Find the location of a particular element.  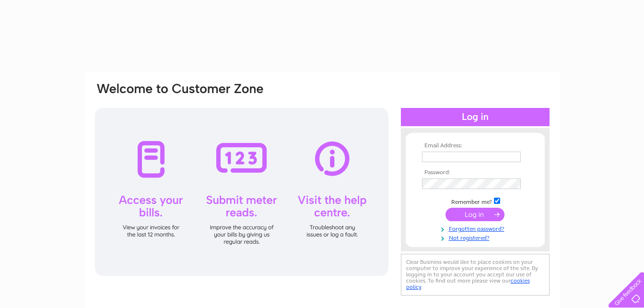

div: Clear Business would like to place cookies on your computer to improve your experience of the sit... is located at coordinates (475, 275).